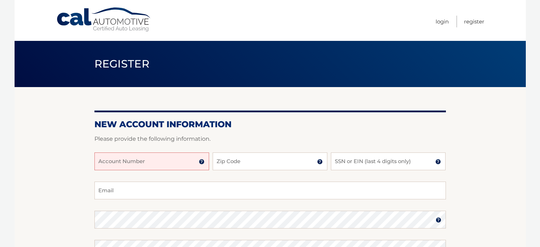  What do you see at coordinates (270, 161) in the screenshot?
I see `input: Zip Code` at bounding box center [270, 161].